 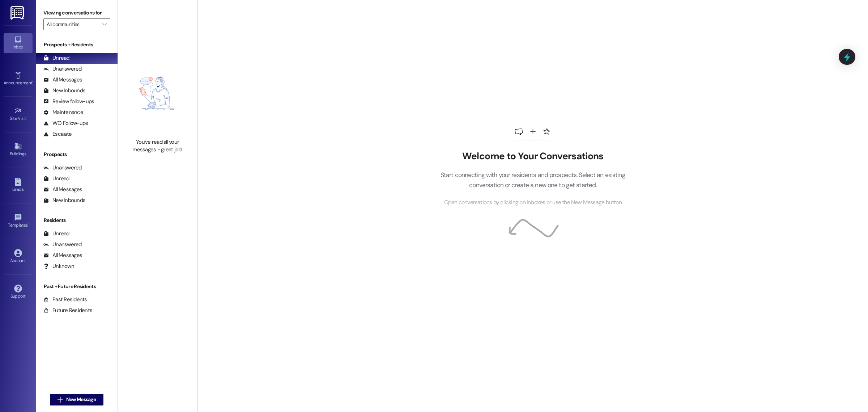 What do you see at coordinates (18, 150) in the screenshot?
I see `a: Buildings` at bounding box center [18, 150].